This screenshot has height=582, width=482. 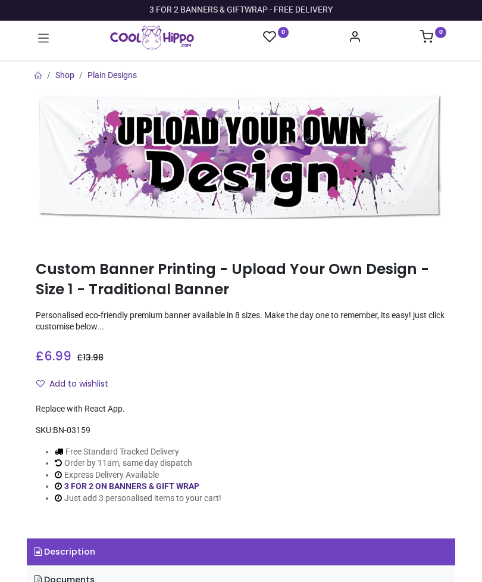 What do you see at coordinates (241, 157) in the screenshot?
I see `img: Custom Banner Printing - Upload Your Own Design - Size 1 - Traditional Banner` at bounding box center [241, 157].